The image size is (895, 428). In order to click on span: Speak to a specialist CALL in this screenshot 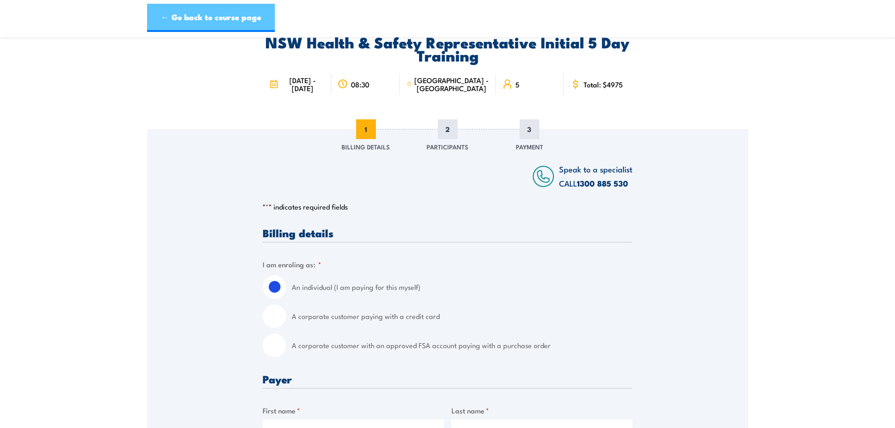, I will do `click(596, 176)`.